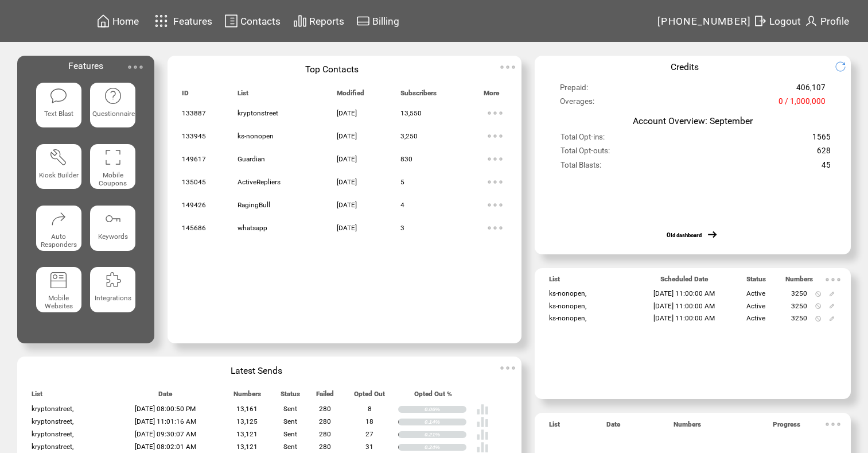 This screenshot has height=453, width=868. I want to click on a: Profile, so click(826, 21).